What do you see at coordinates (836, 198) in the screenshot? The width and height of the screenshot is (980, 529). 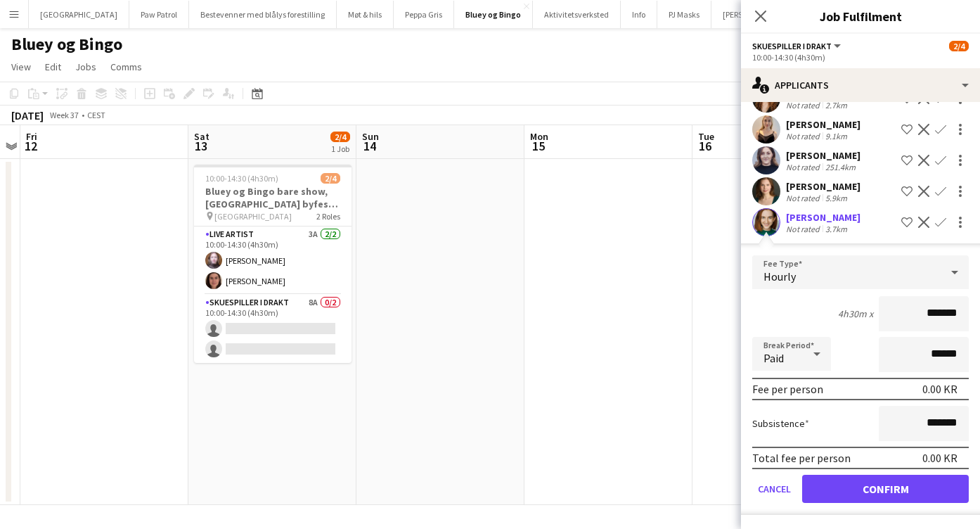 I see `div: 5.9km` at bounding box center [836, 198].